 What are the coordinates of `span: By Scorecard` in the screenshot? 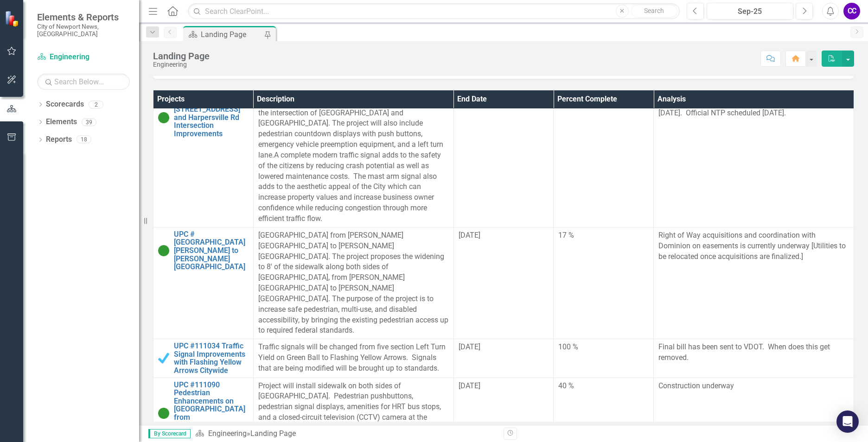 It's located at (169, 434).